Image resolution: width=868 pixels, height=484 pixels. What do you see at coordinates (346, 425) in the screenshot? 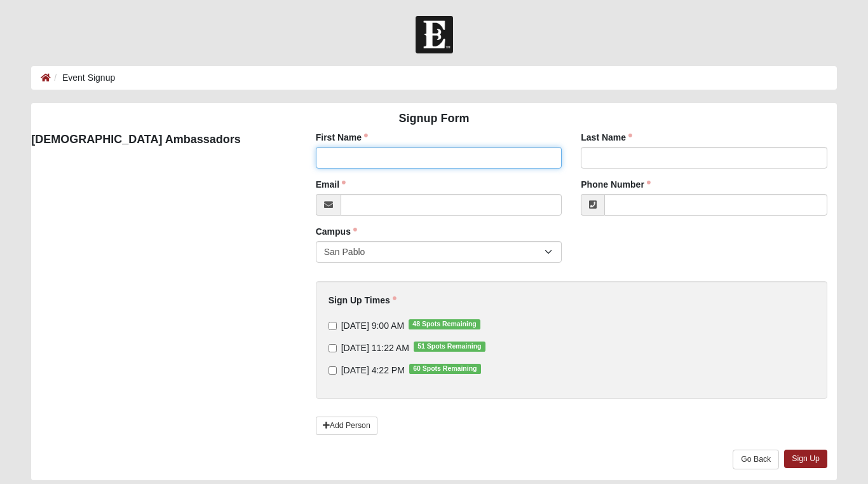
I see `a: Add Person` at bounding box center [346, 425].